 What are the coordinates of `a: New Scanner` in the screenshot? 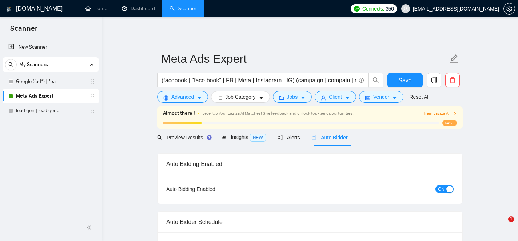 It's located at (51, 47).